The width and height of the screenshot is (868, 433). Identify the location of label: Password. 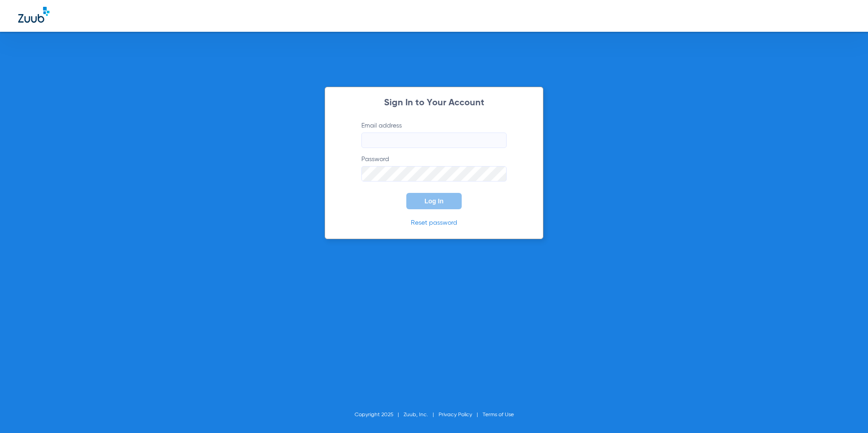
(434, 168).